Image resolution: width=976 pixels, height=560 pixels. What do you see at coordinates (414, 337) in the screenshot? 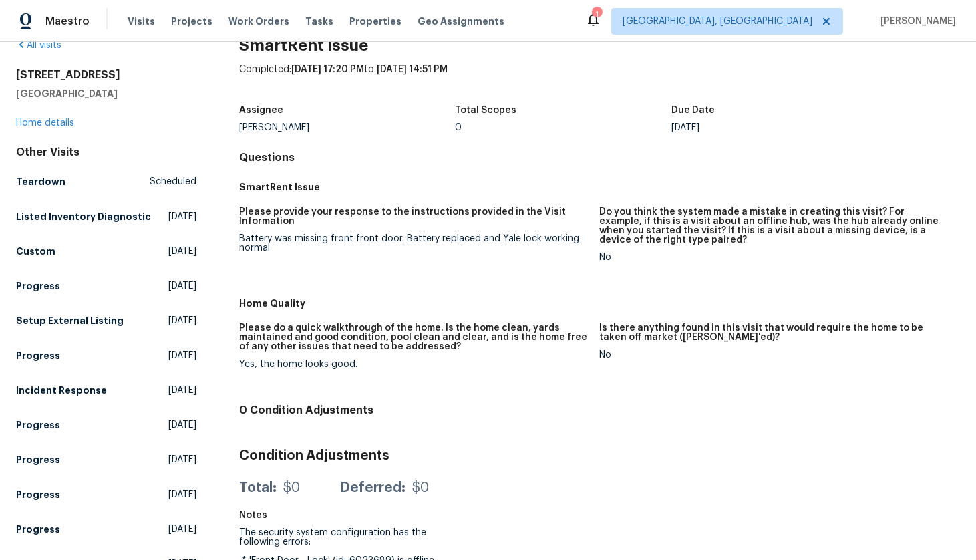
I see `h5: Please do a quick walkthrough of the home. Is the home clean, yards maintained and good condition...` at bounding box center [414, 337].